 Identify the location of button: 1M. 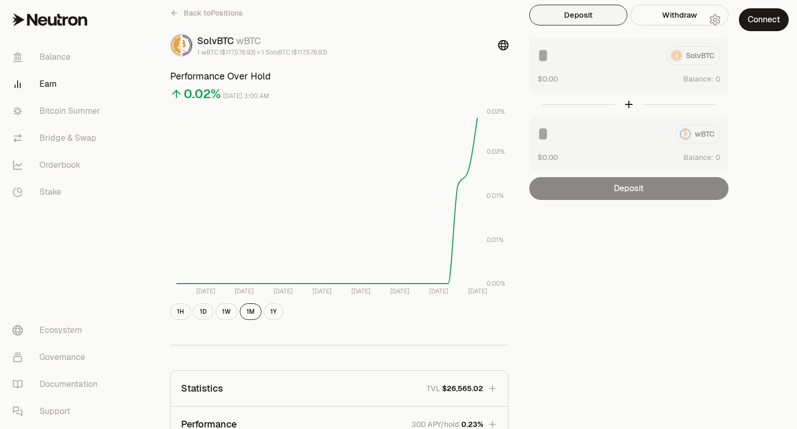
(251, 311).